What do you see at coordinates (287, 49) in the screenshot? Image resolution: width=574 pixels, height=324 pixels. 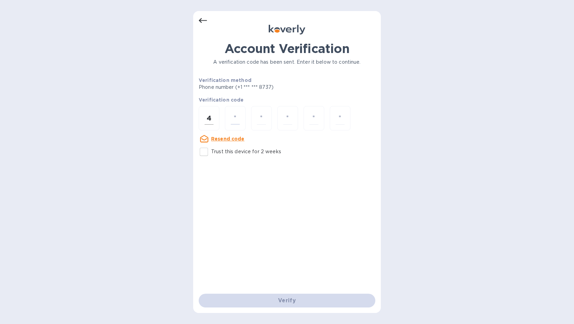 I see `h1: Account Verification` at bounding box center [287, 49].